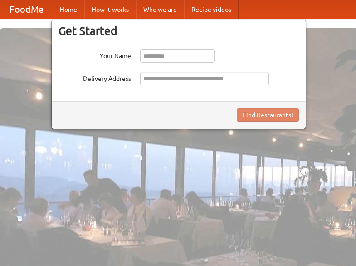  Describe the element at coordinates (69, 10) in the screenshot. I see `a: Home` at that location.